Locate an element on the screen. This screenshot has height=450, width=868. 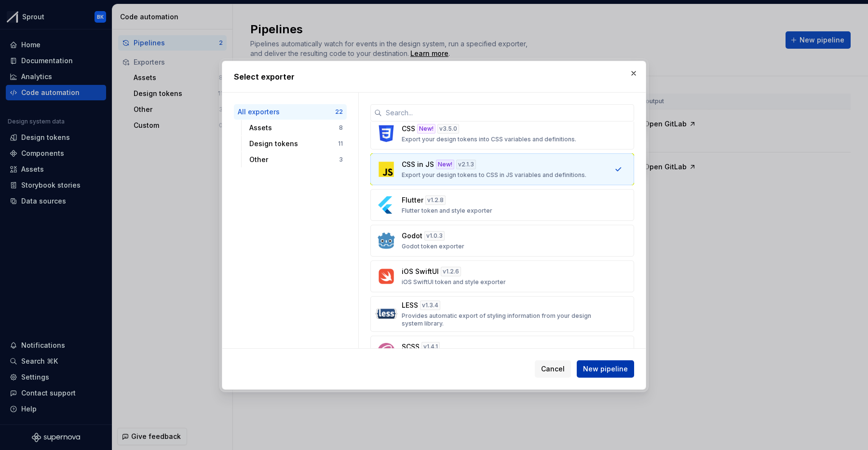
div: Assets is located at coordinates (294, 128).